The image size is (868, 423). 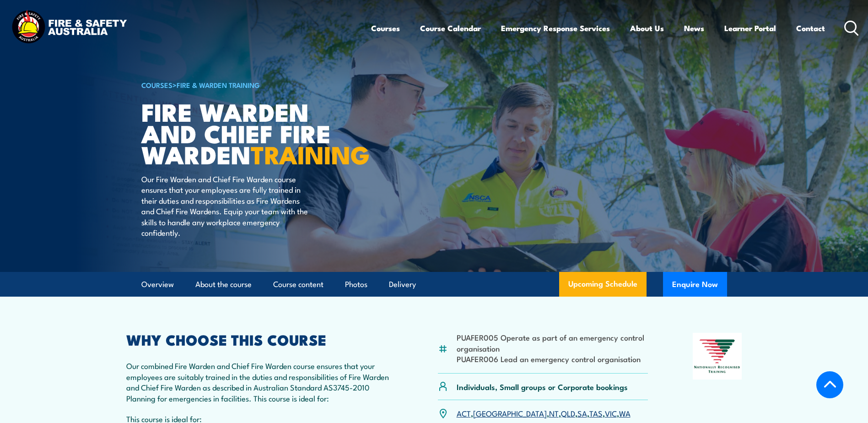 I want to click on a: Delivery, so click(x=402, y=284).